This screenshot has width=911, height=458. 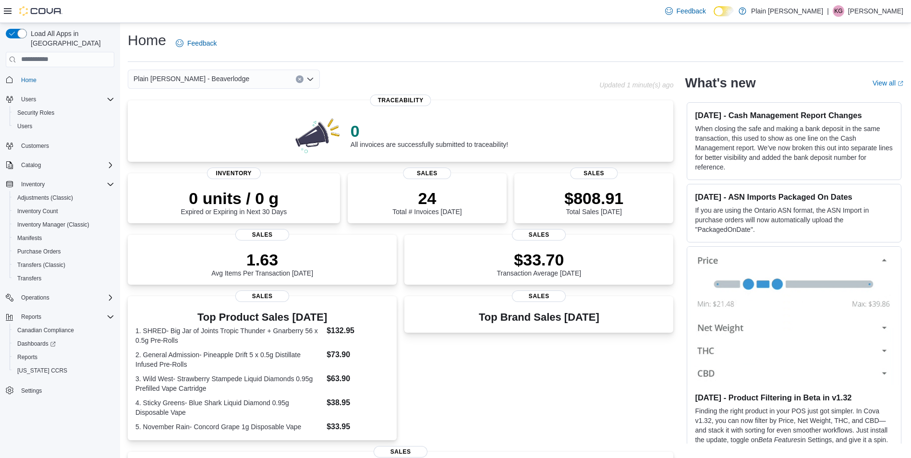 What do you see at coordinates (233, 202) in the screenshot?
I see `div: Expired or Expiring in Next 30 Days` at bounding box center [233, 202].